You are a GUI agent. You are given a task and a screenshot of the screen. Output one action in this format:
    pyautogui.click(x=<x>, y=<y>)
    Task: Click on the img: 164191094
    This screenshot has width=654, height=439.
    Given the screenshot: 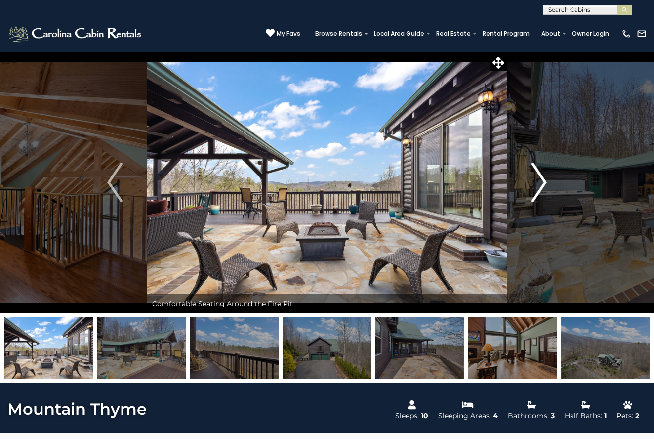 What is the action you would take?
    pyautogui.click(x=141, y=348)
    